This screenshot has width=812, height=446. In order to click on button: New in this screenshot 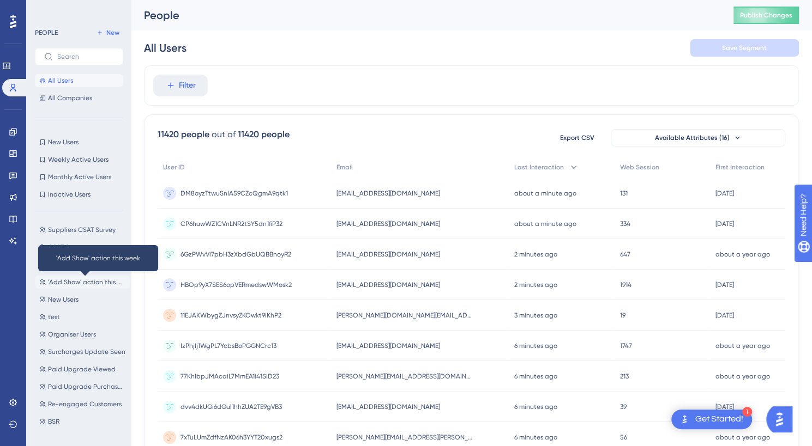, I will do `click(108, 33)`.